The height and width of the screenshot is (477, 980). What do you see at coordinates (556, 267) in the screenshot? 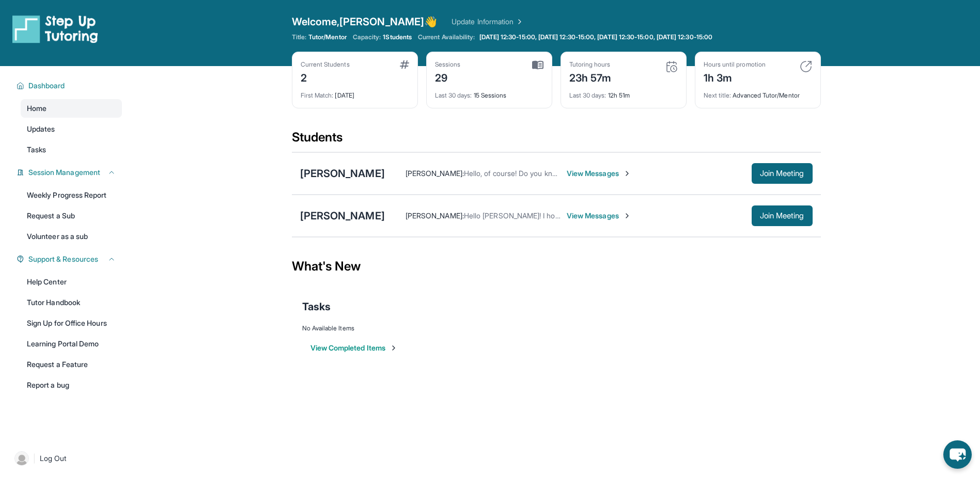
I see `div: What's New` at bounding box center [556, 267].